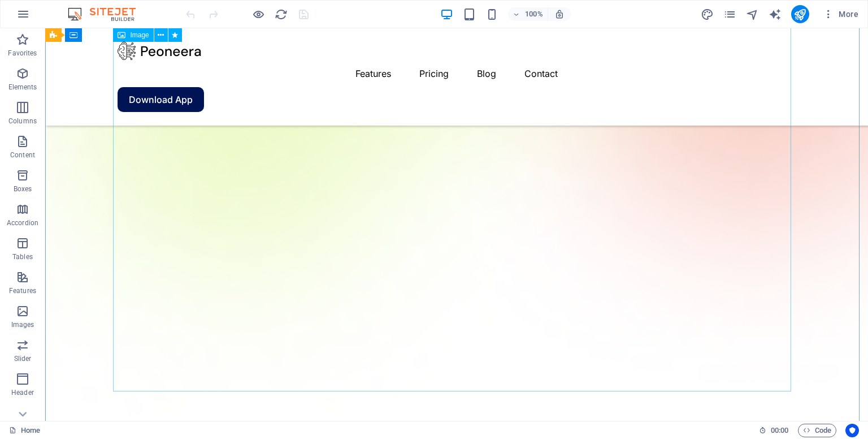 Image resolution: width=868 pixels, height=439 pixels. What do you see at coordinates (258, 14) in the screenshot?
I see `button: Click here to leave preview mode and continue editing` at bounding box center [258, 14].